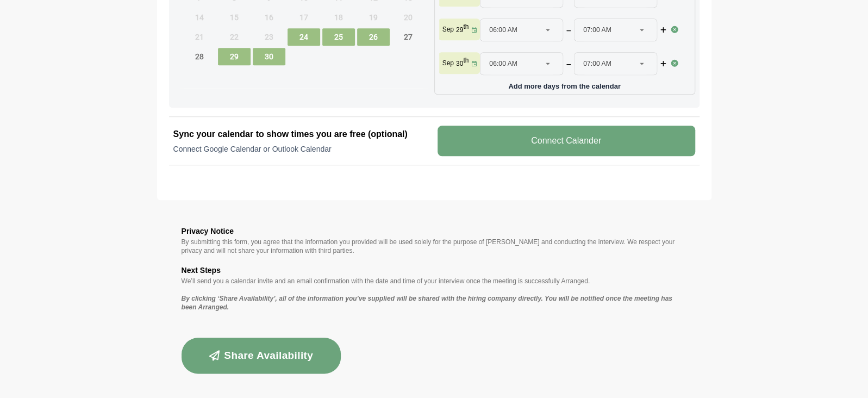 This screenshot has height=398, width=868. Describe the element at coordinates (199, 57) in the screenshot. I see `span: Sunday, September 28, 2025` at that location.